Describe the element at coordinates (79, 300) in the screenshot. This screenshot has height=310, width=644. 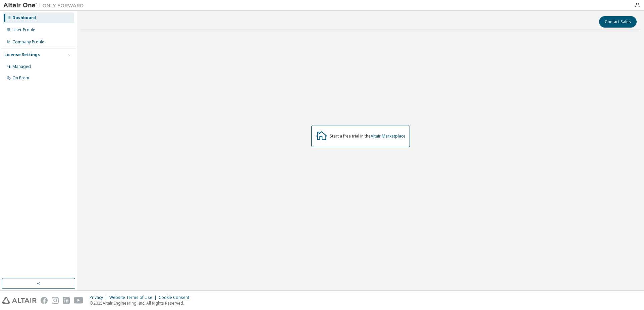
I see `img: youtube.svg` at that location.